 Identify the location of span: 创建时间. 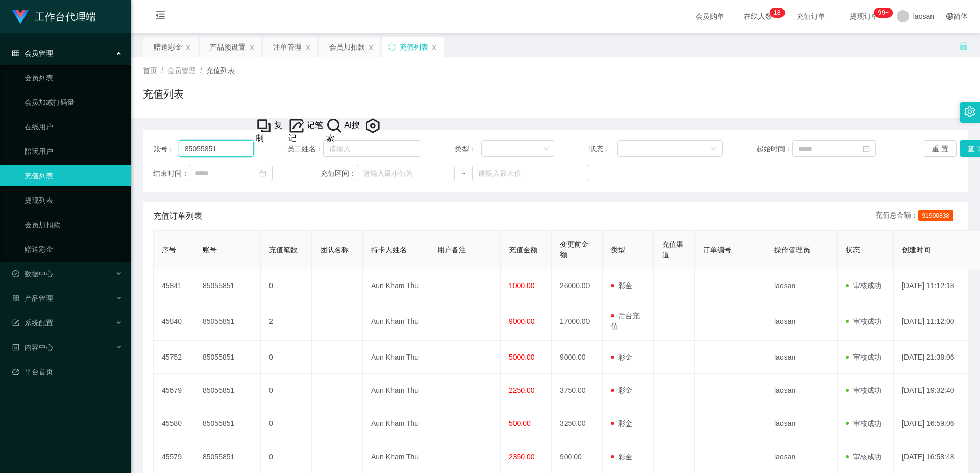
(916, 250).